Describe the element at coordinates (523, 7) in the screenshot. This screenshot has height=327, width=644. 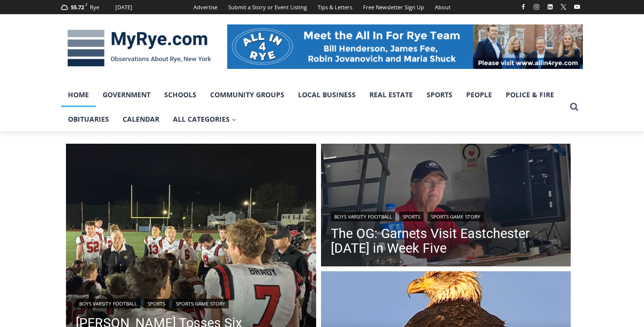
I see `a: Facebook` at that location.